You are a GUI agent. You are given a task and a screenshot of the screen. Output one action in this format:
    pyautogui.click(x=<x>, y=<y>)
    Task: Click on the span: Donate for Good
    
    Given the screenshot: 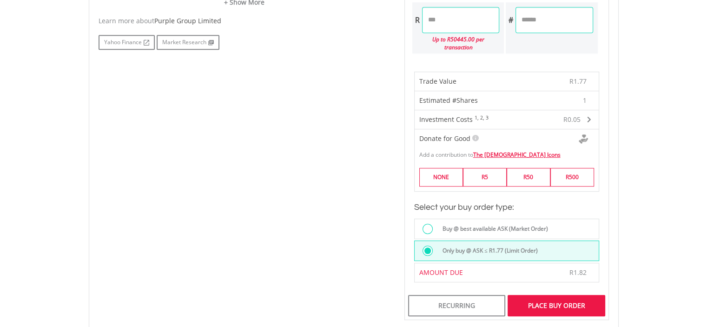 What is the action you would take?
    pyautogui.click(x=445, y=138)
    